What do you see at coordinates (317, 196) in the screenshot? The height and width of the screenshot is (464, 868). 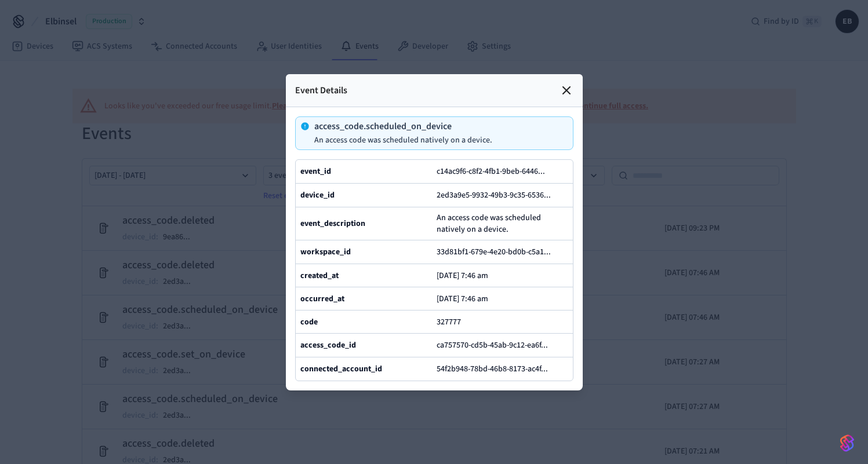 I see `b: device_id` at bounding box center [317, 196].